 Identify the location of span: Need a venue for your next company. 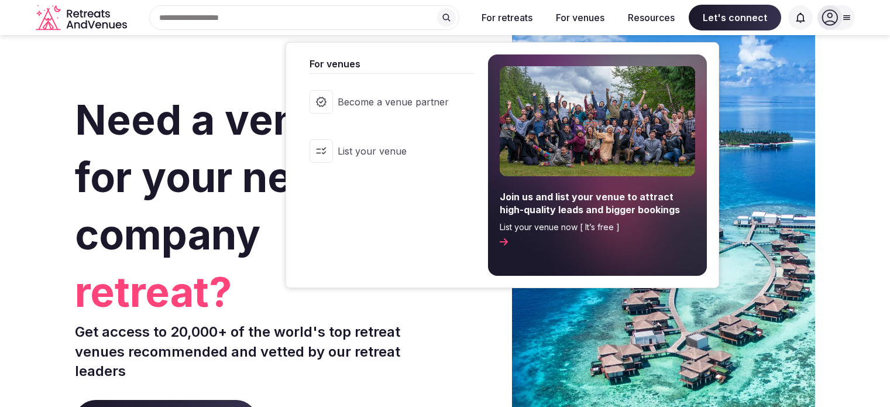
(211, 177).